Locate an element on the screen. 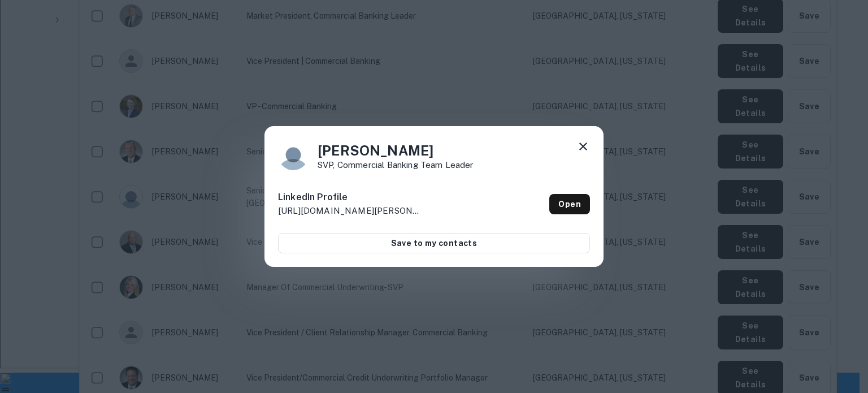  div: Chat Widget is located at coordinates (840, 330).